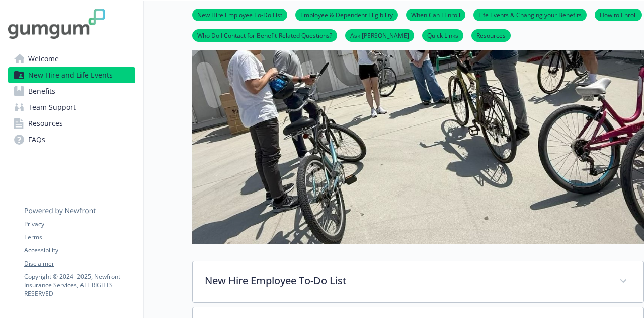 The image size is (644, 318). What do you see at coordinates (406, 280) in the screenshot?
I see `p: New Hire Employee To-Do List` at bounding box center [406, 280].